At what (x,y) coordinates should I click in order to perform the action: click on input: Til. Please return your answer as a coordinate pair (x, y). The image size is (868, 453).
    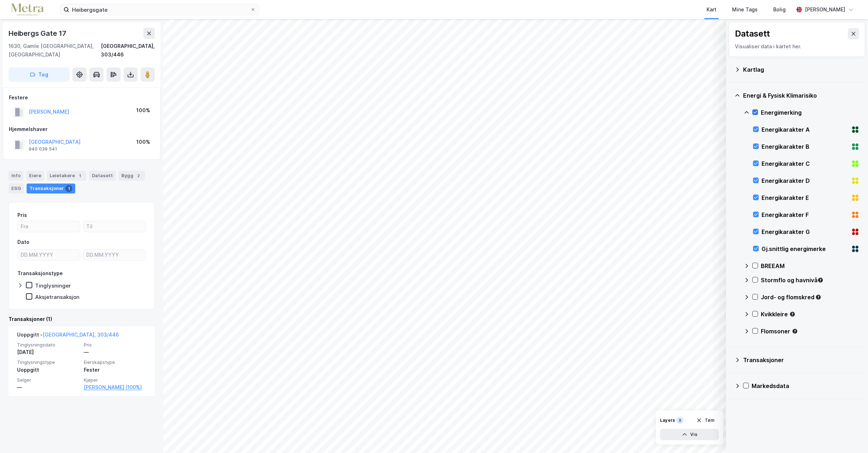
    Looking at the image, I should click on (114, 226).